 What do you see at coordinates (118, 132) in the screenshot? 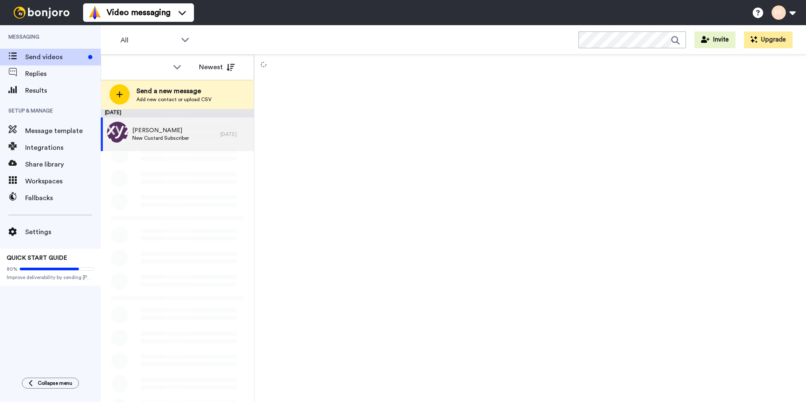
I see `img: 28cc4259-0f80-47a8-ae1d-66615161043e.png` at bounding box center [118, 132].